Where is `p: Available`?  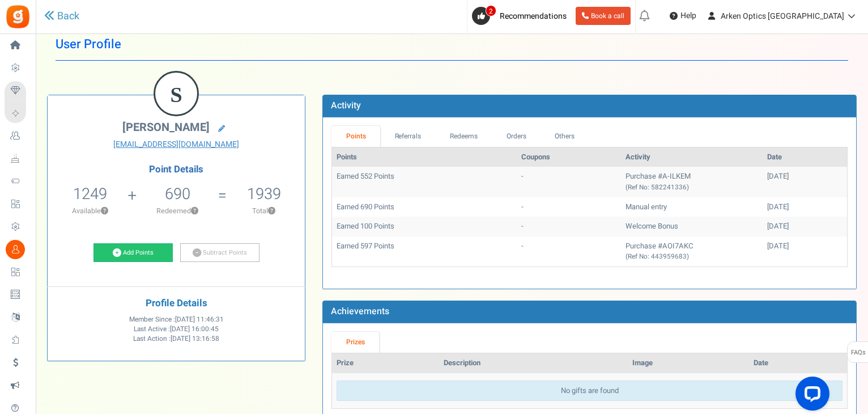 p: Available is located at coordinates (90, 211).